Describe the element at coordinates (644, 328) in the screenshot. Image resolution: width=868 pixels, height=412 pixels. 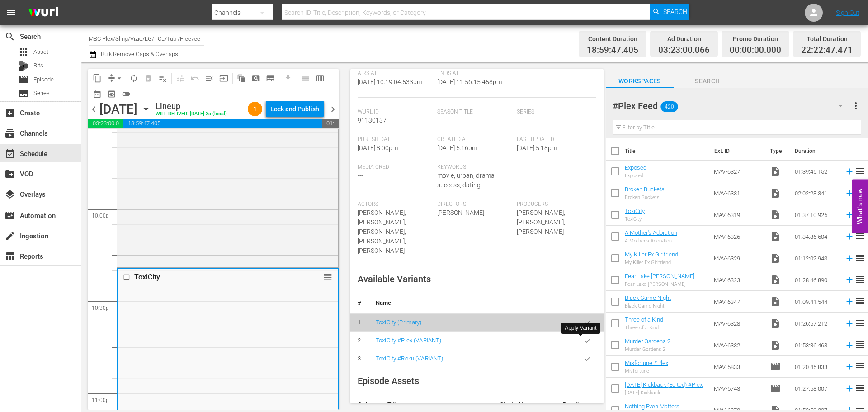
I see `div: Three of a Kind` at that location.